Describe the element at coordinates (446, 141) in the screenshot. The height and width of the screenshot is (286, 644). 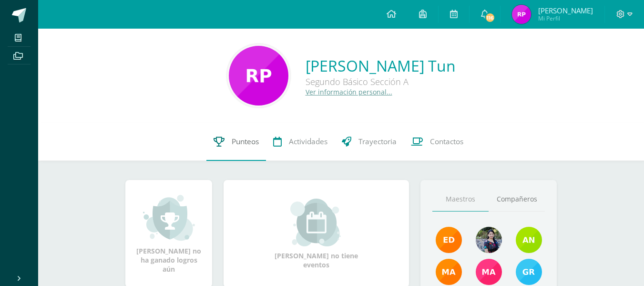
I see `span: Contactos` at that location.